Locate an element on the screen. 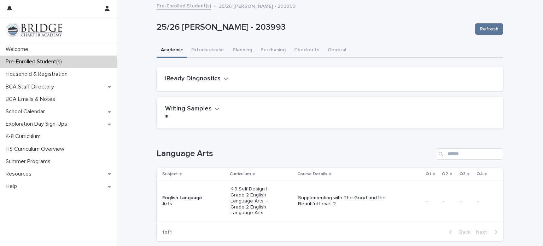 This screenshot has width=543, height=246. p: Course Details is located at coordinates (312, 174).